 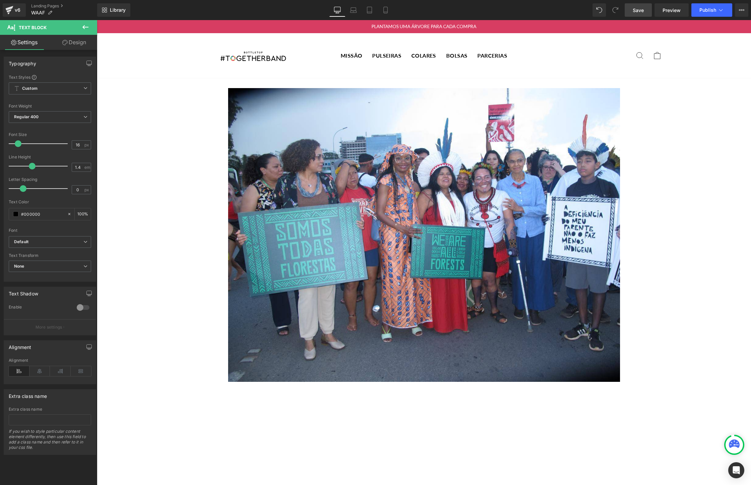 What do you see at coordinates (360, 35) in the screenshot?
I see `a: BOLSAS` at bounding box center [360, 35].